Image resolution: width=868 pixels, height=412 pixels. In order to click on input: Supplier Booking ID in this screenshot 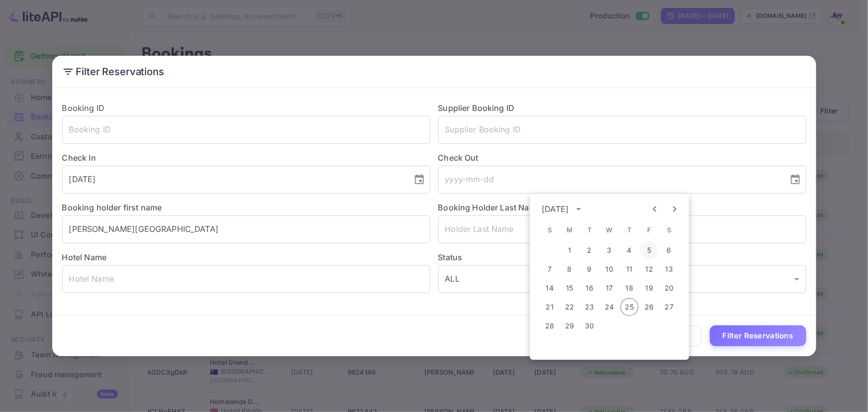, I will do `click(622, 130)`.